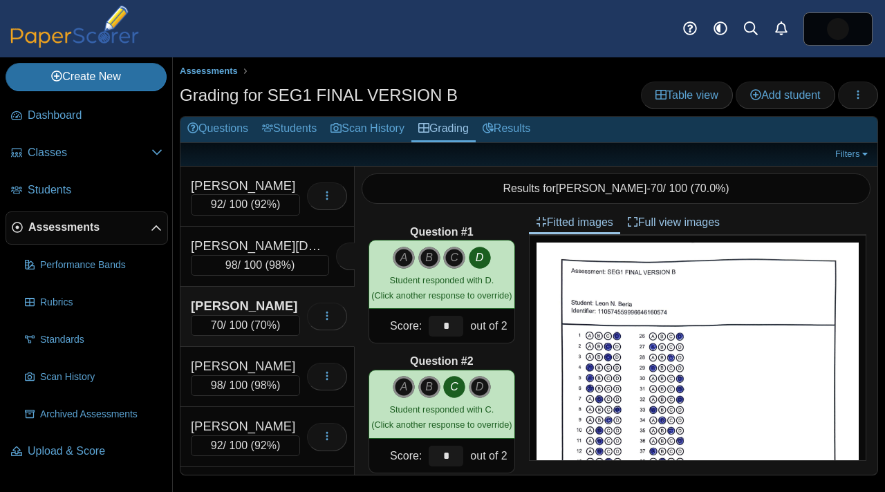 Image resolution: width=885 pixels, height=492 pixels. Describe the element at coordinates (93, 303) in the screenshot. I see `a: Rubrics` at that location.